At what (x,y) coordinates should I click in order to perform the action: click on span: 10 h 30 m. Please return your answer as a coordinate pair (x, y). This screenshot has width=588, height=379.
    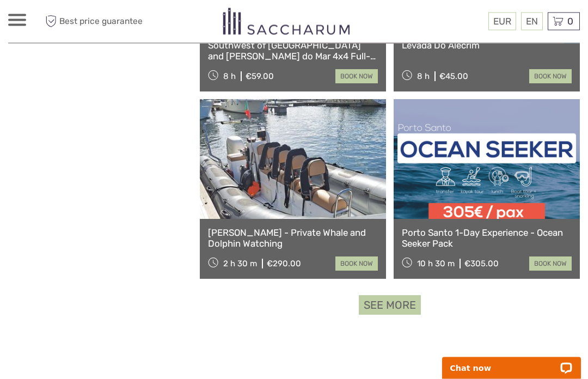
    Looking at the image, I should click on (435, 264).